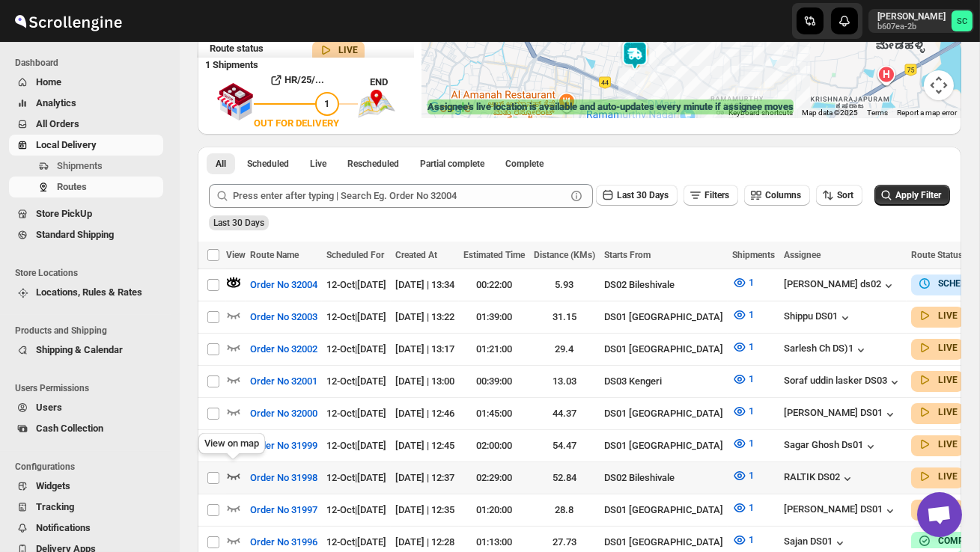  I want to click on button: Order No 32002, so click(283, 349).